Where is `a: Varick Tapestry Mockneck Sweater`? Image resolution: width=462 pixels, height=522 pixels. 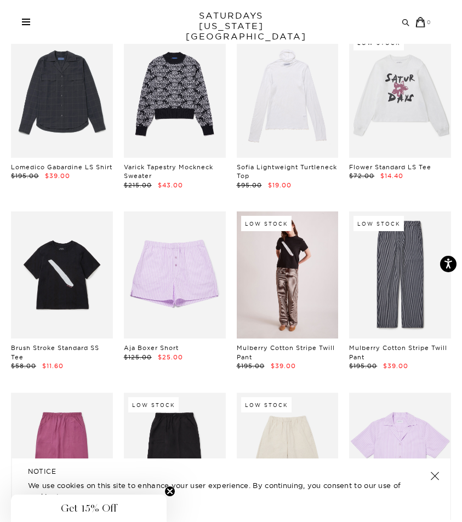
a: Varick Tapestry Mockneck Sweater is located at coordinates (168, 171).